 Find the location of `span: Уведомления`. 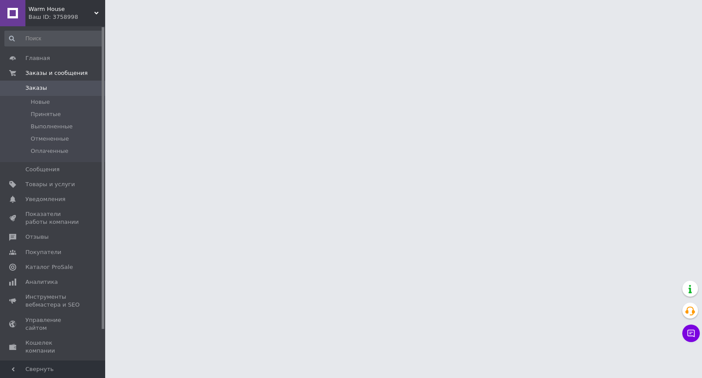

span: Уведомления is located at coordinates (45, 199).